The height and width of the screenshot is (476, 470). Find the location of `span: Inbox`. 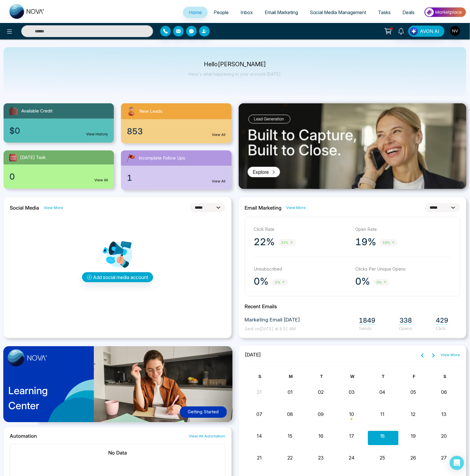

span: Inbox is located at coordinates (246, 12).